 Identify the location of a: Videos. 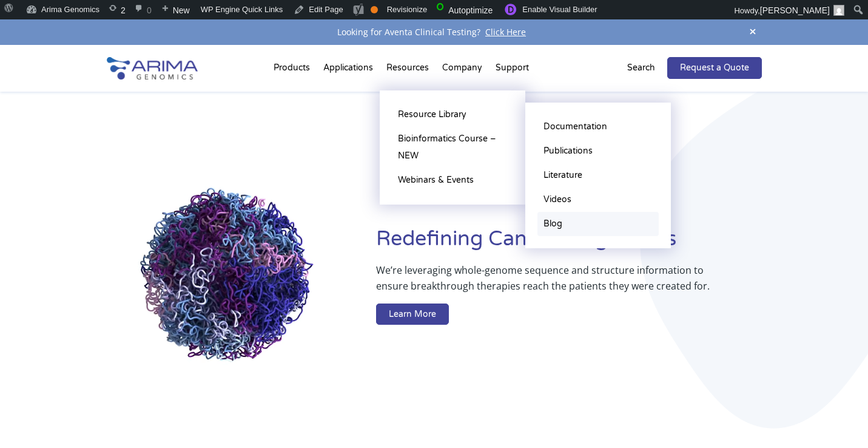
(599, 199).